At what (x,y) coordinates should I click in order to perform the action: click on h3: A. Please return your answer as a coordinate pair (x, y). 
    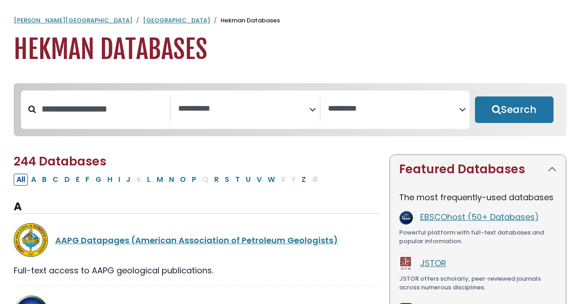
    Looking at the image, I should click on (196, 207).